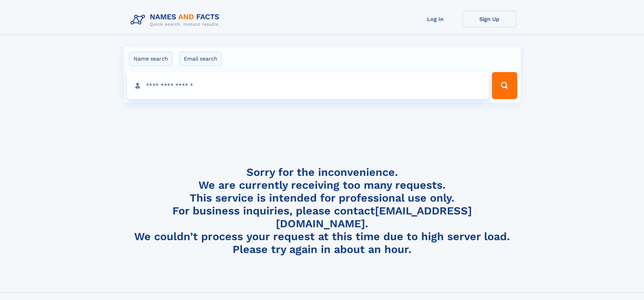 This screenshot has height=300, width=644. I want to click on a: Log In, so click(435, 19).